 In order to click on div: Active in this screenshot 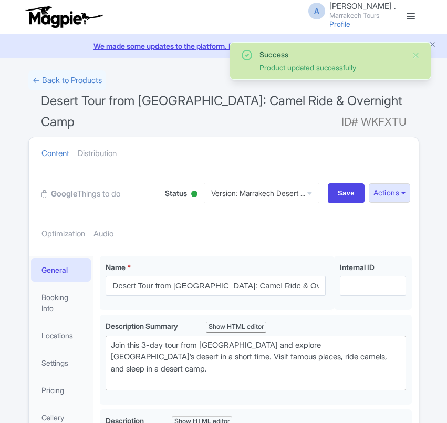, I will do `click(194, 194)`.